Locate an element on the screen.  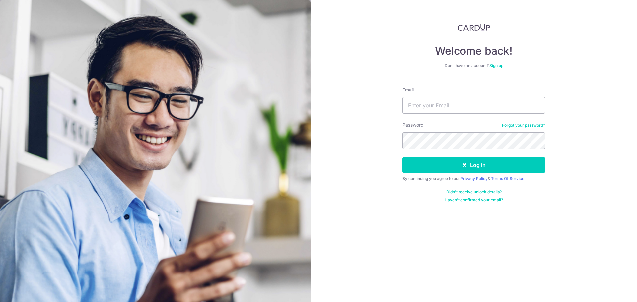
button: Log in is located at coordinates (474, 165).